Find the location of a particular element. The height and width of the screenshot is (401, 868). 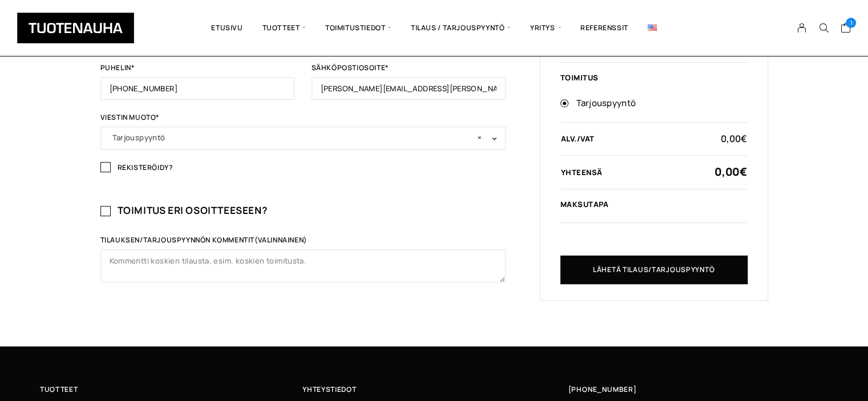

a: Tuotteet is located at coordinates (171, 389).